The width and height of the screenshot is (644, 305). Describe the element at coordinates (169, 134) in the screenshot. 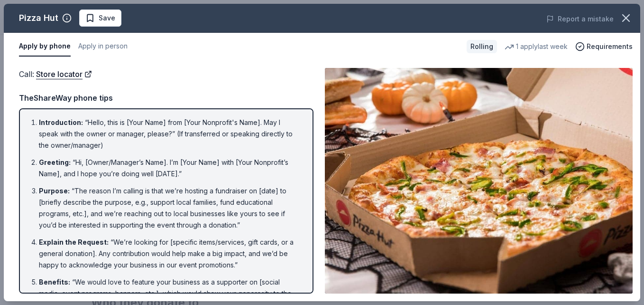

I see `li: “Hello, this is [Your Name] from [Your Nonprofit's Name]. May I speak with the owner or manager, ...` at that location.